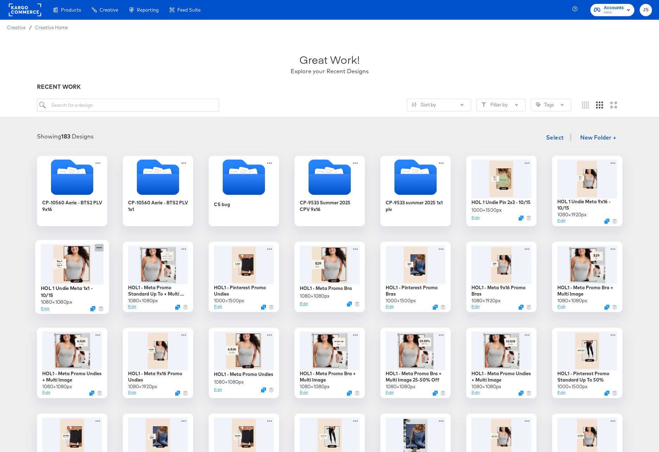  What do you see at coordinates (600, 105) in the screenshot?
I see `svg: Medium grid` at bounding box center [600, 105].